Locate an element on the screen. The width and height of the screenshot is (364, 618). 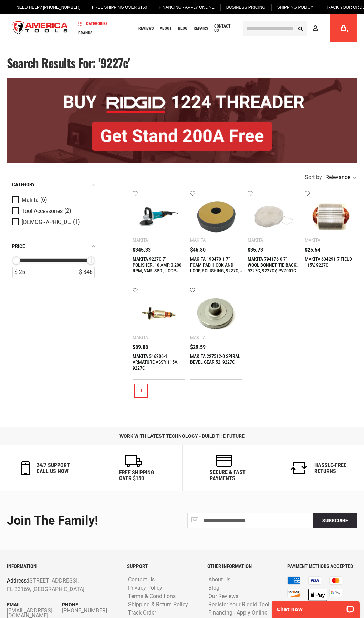
img: MAKITA 516306-1 ARMATURE ASS'Y 115V, 9227C is located at coordinates (159, 314).